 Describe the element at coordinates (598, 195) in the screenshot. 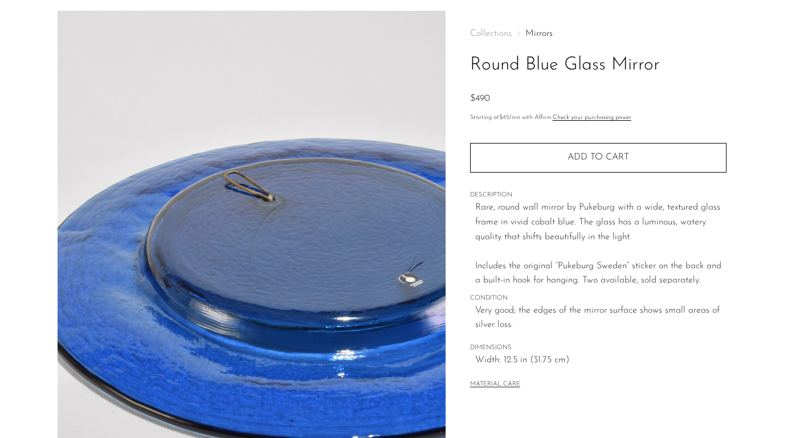

I see `span: DESCRIPTION` at that location.